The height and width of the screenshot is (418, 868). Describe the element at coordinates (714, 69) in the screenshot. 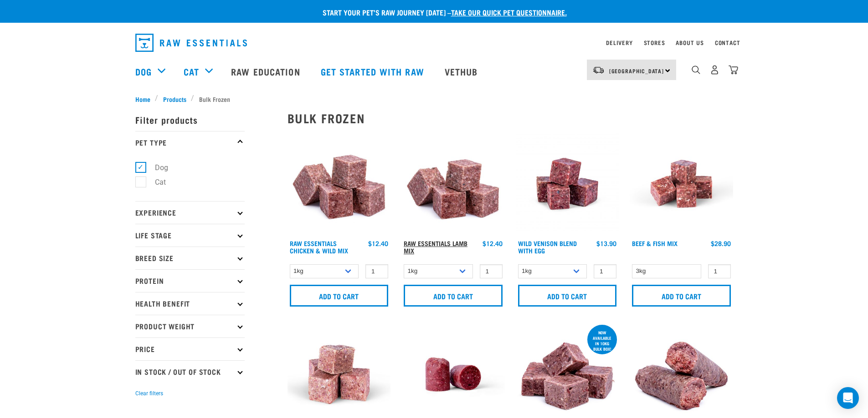

I see `img: user.png` at that location.